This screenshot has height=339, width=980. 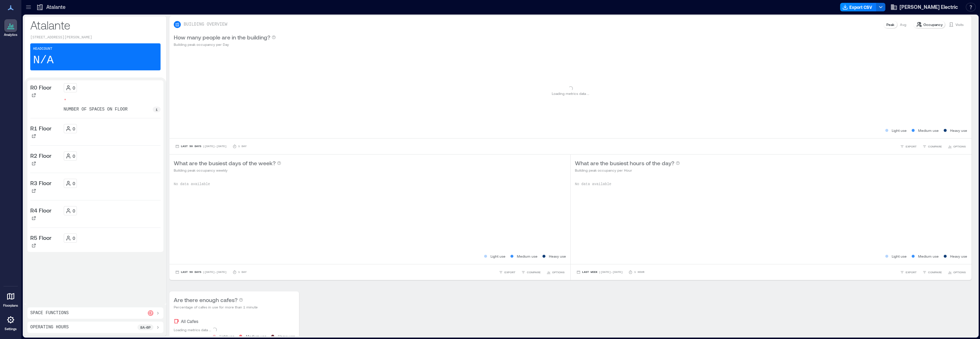 I want to click on p: Headcount, so click(x=43, y=49).